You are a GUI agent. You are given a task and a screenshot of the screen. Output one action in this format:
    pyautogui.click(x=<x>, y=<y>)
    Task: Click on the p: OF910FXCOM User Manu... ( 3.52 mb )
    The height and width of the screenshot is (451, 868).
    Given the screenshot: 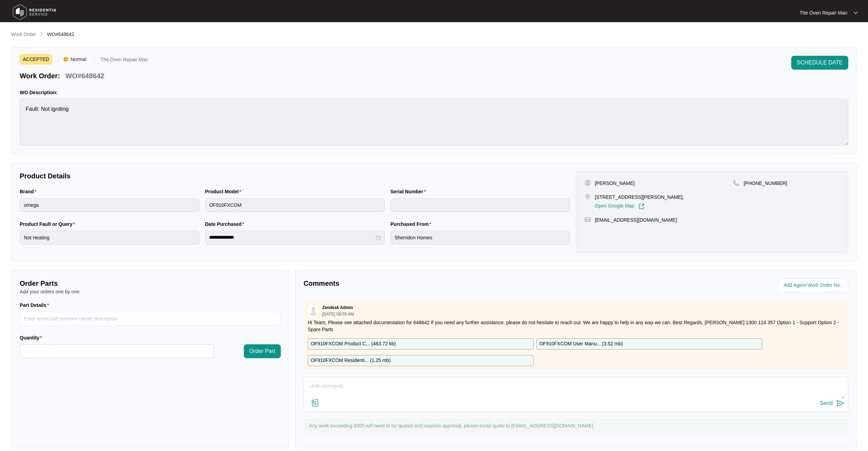 What is the action you would take?
    pyautogui.click(x=581, y=344)
    